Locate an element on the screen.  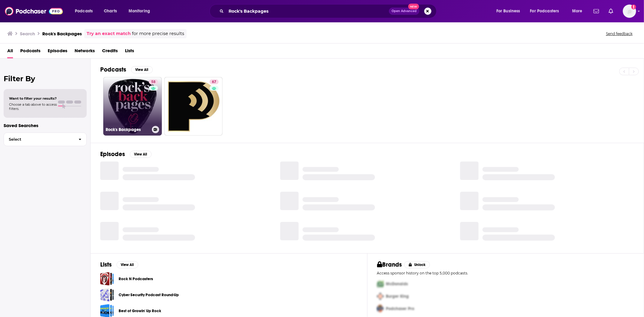
a: Credits is located at coordinates (110, 52).